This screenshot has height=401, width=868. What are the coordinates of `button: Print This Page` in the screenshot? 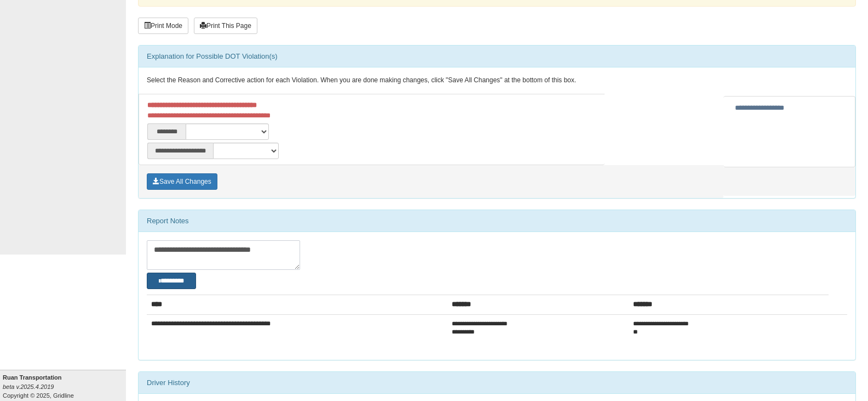 It's located at (226, 26).